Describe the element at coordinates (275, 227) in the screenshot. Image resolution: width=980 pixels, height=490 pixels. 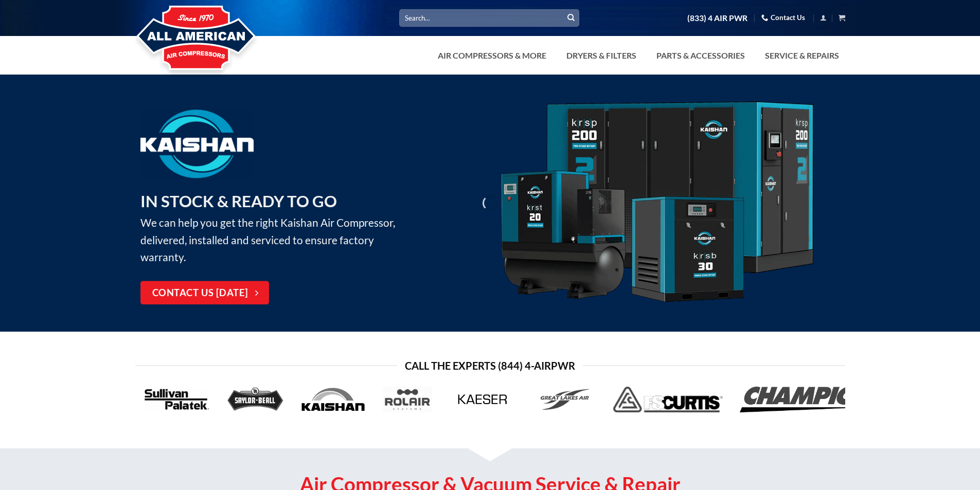
I see `p: We can help you get the right Kaishan Air Compressor, delivered, installed and serviced to ensure...` at that location.